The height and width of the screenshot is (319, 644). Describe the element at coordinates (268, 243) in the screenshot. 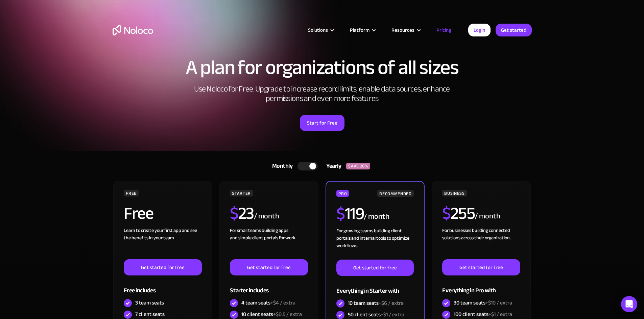

I see `div: For small teams building apps and simple client portals for work. ‍` at that location.